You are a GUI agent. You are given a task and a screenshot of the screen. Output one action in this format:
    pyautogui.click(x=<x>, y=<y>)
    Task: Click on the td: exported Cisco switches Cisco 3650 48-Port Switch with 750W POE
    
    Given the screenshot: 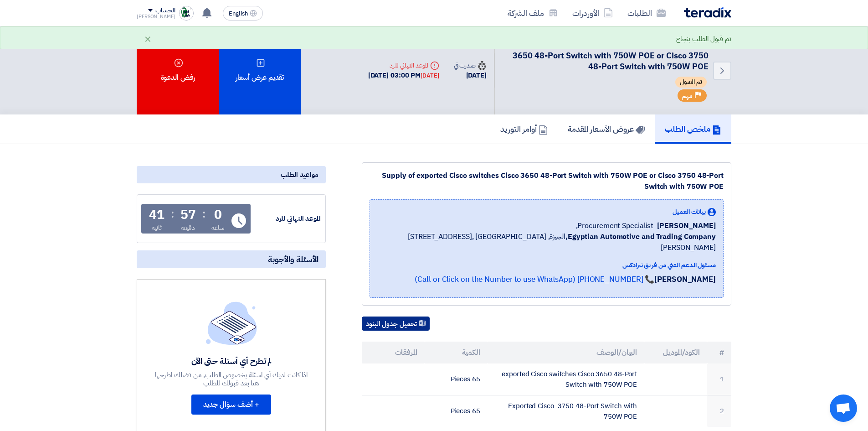 What is the action you would take?
    pyautogui.click(x=566, y=379)
    